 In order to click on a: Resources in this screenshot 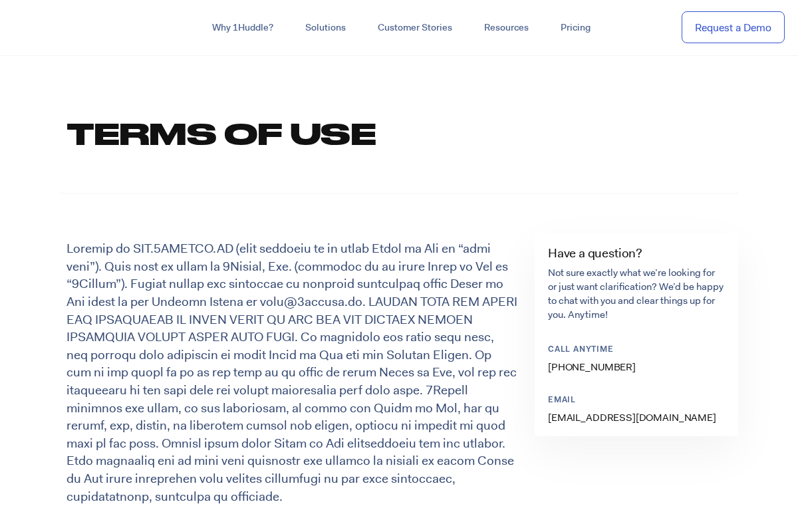, I will do `click(506, 28)`.